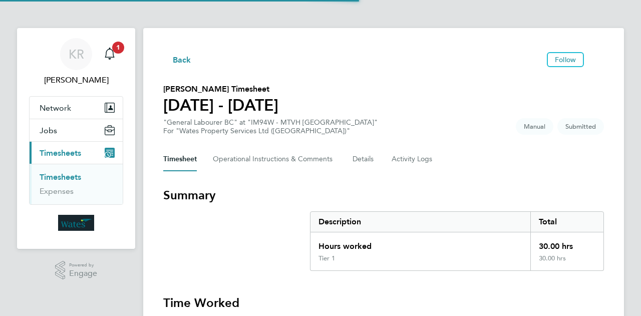  I want to click on span: 1, so click(118, 48).